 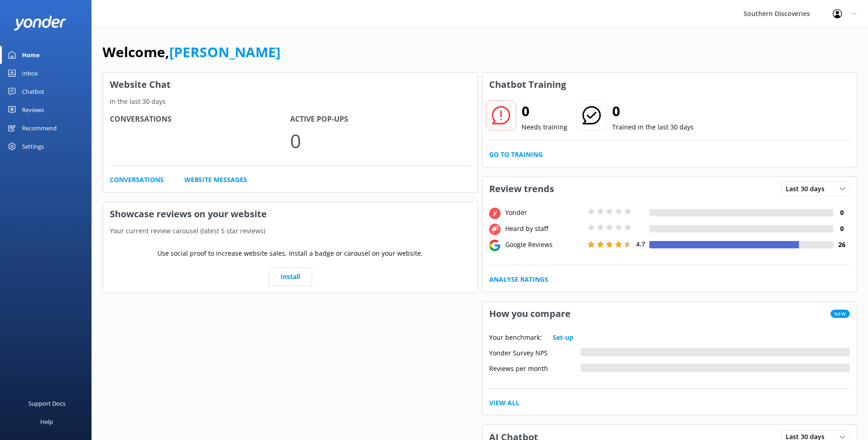 I want to click on h3: Review trends, so click(x=522, y=189).